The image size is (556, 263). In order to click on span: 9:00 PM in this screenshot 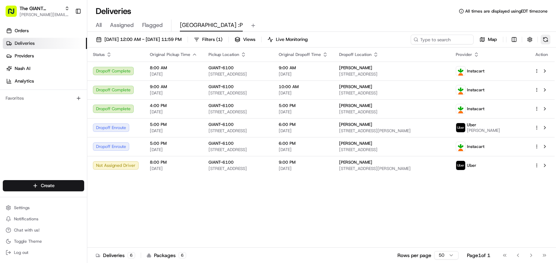, I will do `click(303, 162)`.